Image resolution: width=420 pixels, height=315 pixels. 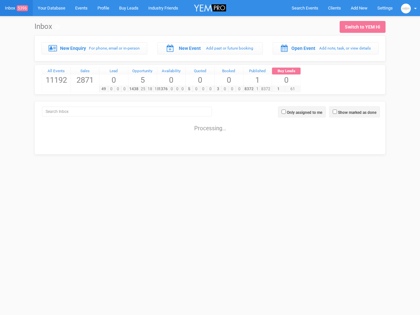 I want to click on a: Switch to YEM Hi, so click(x=362, y=27).